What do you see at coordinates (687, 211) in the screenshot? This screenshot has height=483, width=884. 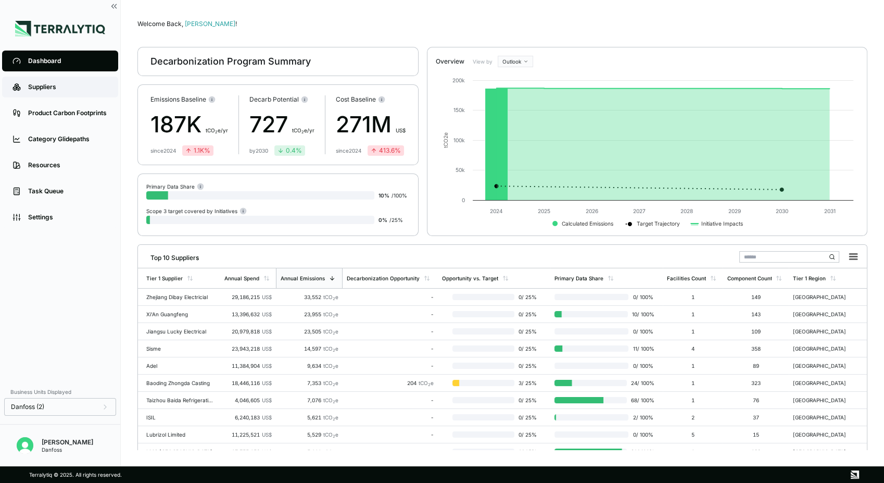 I see `text: 2028` at bounding box center [687, 211].